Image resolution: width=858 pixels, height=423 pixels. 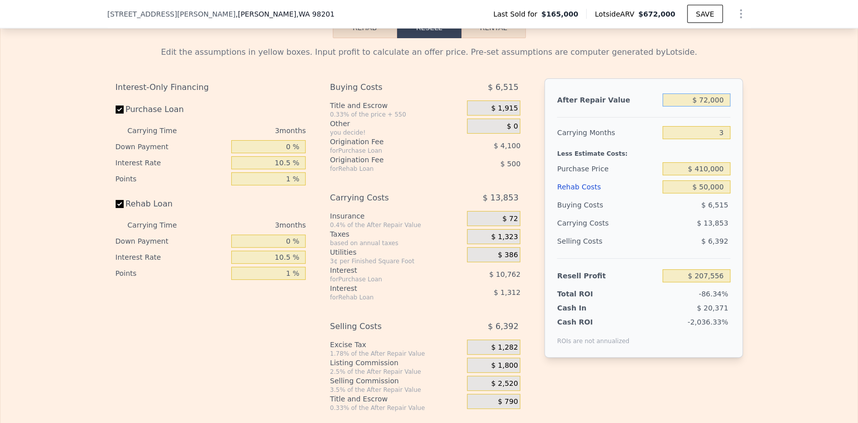 I want to click on div: 1.78% of the After Repair Value, so click(x=396, y=354).